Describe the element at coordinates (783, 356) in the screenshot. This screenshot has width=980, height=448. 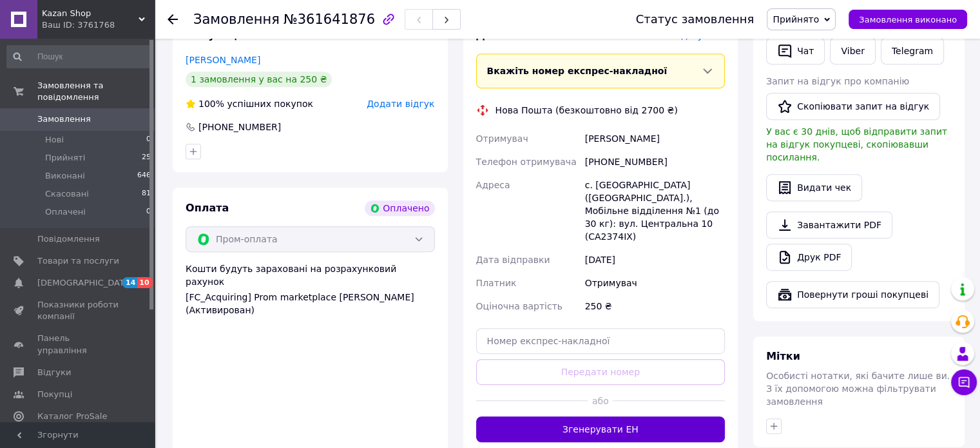
I see `span: Мітки` at that location.